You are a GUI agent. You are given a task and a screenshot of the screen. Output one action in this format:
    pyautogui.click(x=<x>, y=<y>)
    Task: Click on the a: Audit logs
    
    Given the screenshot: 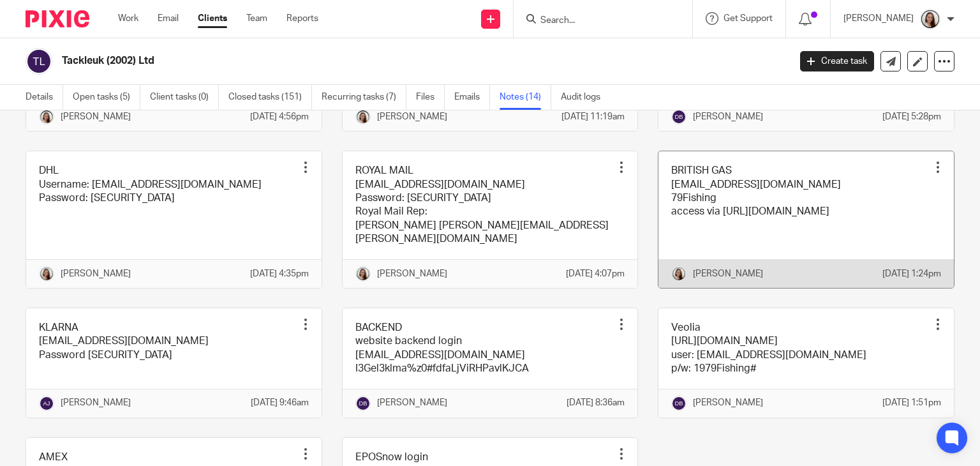 What is the action you would take?
    pyautogui.click(x=585, y=97)
    